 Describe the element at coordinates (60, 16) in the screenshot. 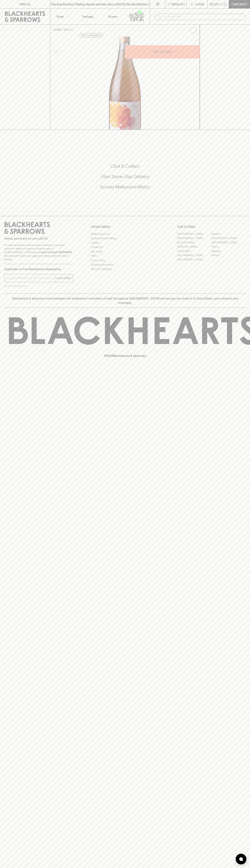

I see `p: Shop` at that location.